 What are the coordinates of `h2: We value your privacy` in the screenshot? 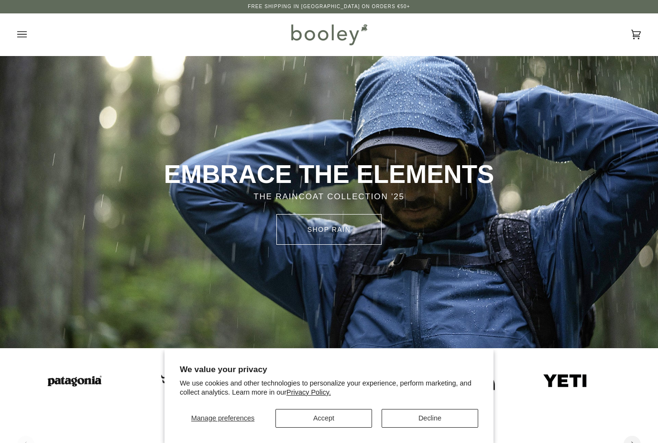 It's located at (329, 369).